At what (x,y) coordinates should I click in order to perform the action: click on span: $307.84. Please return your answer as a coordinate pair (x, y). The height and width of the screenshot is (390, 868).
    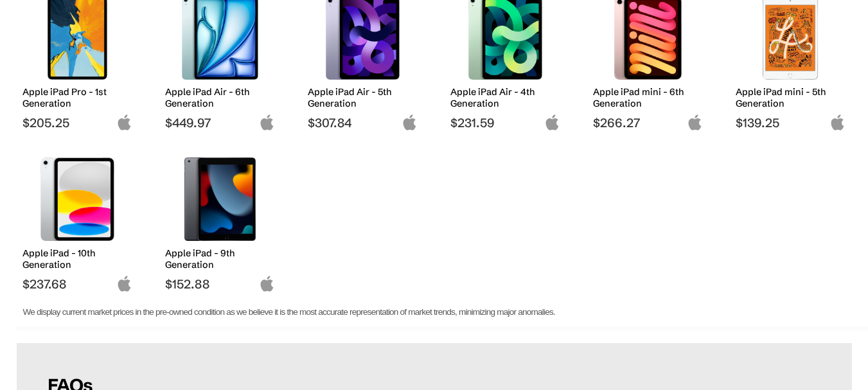
    Looking at the image, I should click on (363, 123).